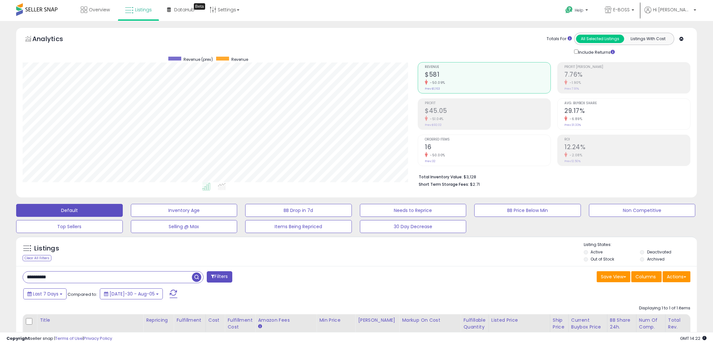 Image resolution: width=713 pixels, height=345 pixels. Describe the element at coordinates (215, 320) in the screenshot. I see `div: Cost` at that location.